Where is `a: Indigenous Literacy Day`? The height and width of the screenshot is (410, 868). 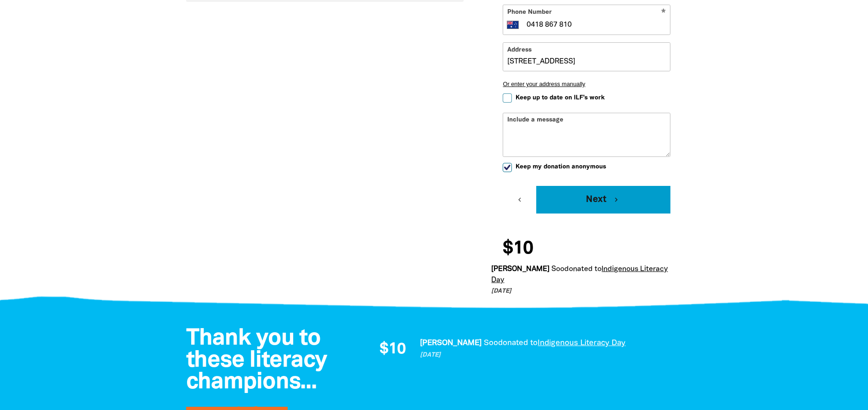
a: Indigenous Literacy Day is located at coordinates (581, 343).